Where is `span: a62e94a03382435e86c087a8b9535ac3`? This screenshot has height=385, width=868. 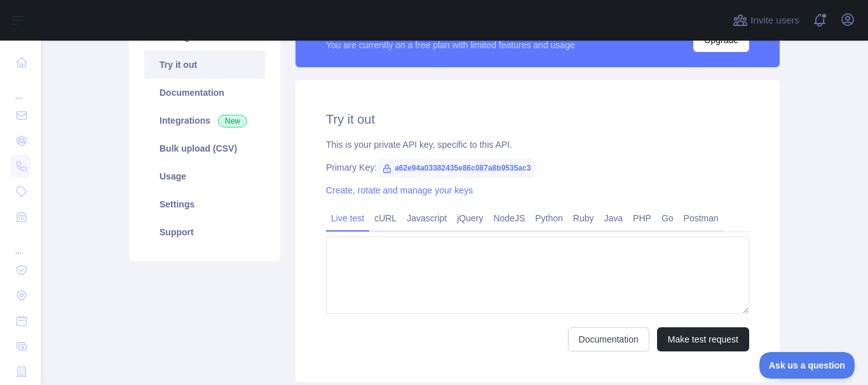 span: a62e94a03382435e86c087a8b9535ac3 is located at coordinates (456, 169).